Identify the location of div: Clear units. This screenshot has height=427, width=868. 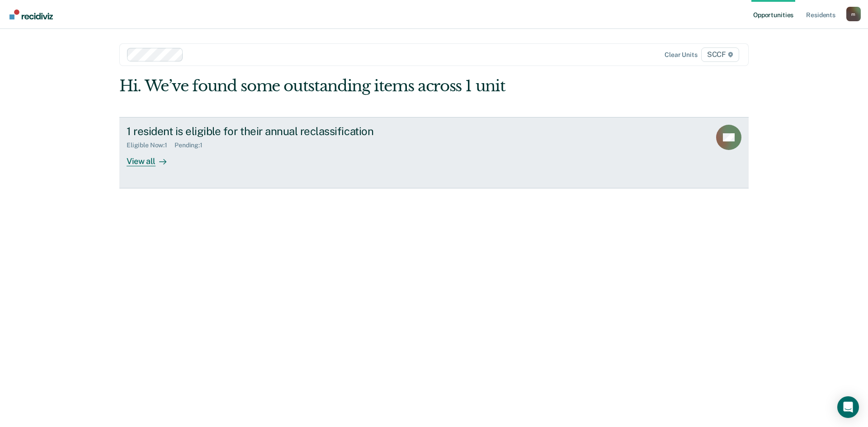
(681, 55).